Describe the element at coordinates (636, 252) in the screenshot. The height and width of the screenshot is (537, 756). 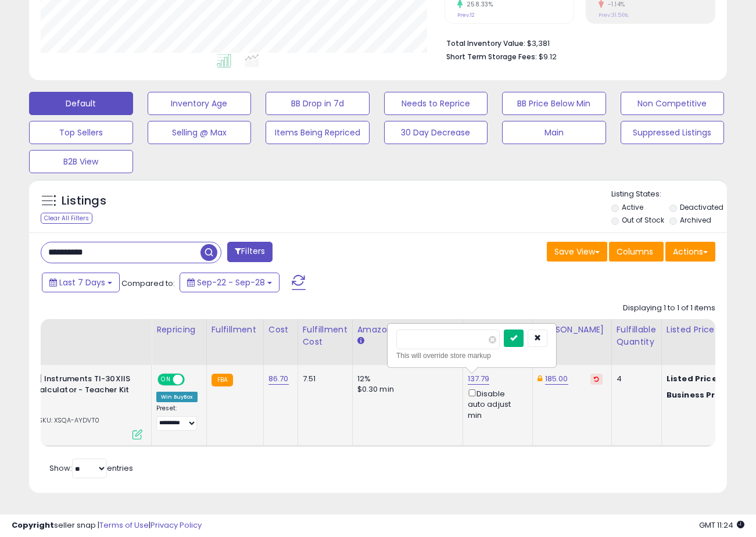
I see `button: Columns` at that location.